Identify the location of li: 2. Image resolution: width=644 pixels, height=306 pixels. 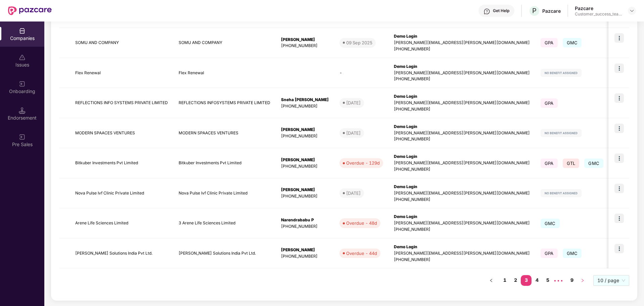
(515, 280).